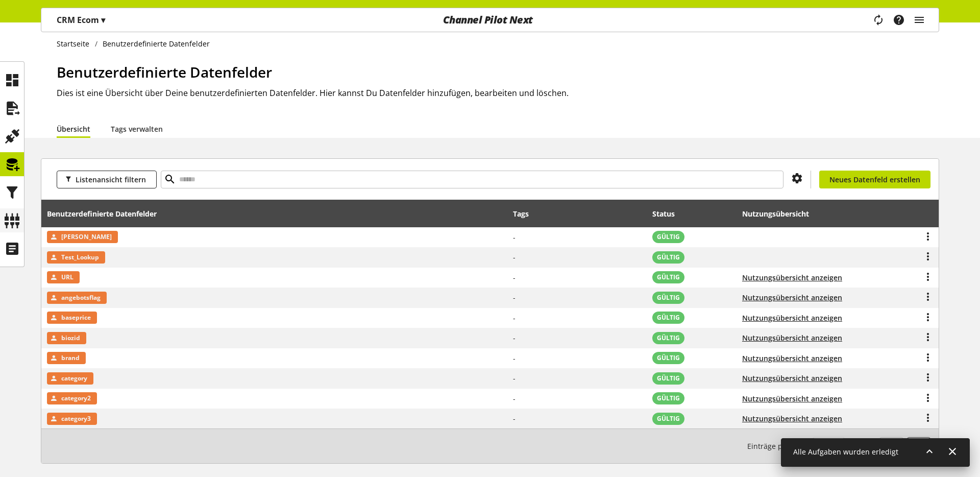 The width and height of the screenshot is (980, 477). What do you see at coordinates (875, 179) in the screenshot?
I see `a: Neues Datenfeld erstellen` at bounding box center [875, 179].